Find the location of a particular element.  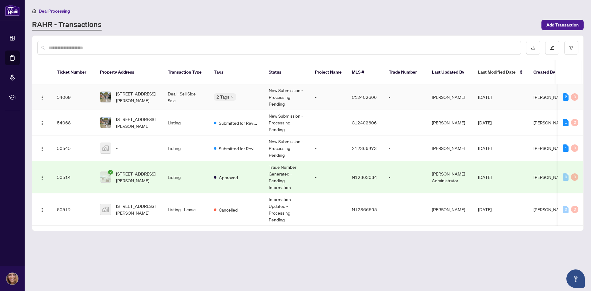

button: download is located at coordinates (533, 48).